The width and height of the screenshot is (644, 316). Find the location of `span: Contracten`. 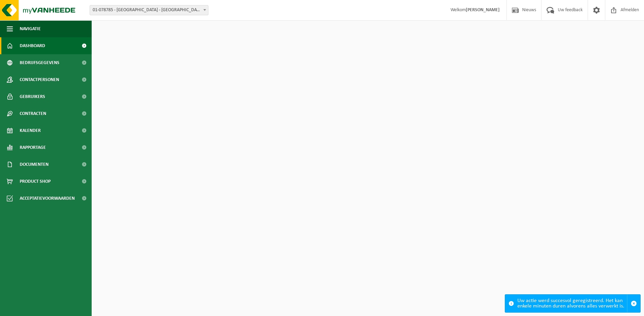

span: Contracten is located at coordinates (33, 114).